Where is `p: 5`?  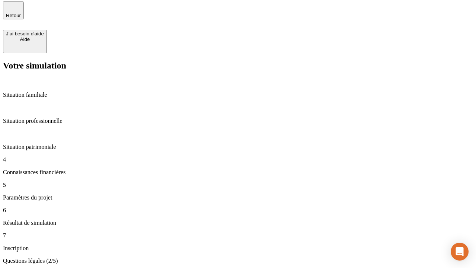
p: 5 is located at coordinates (238, 185).